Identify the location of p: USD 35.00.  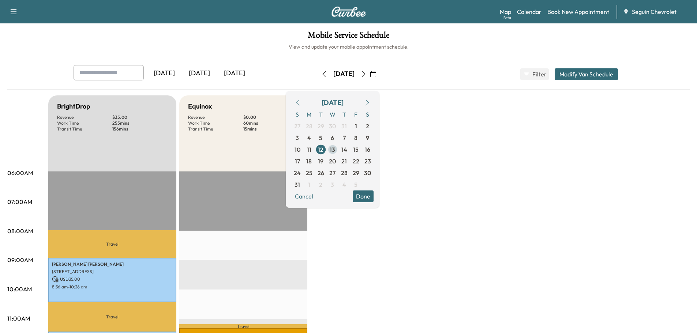
(112, 280).